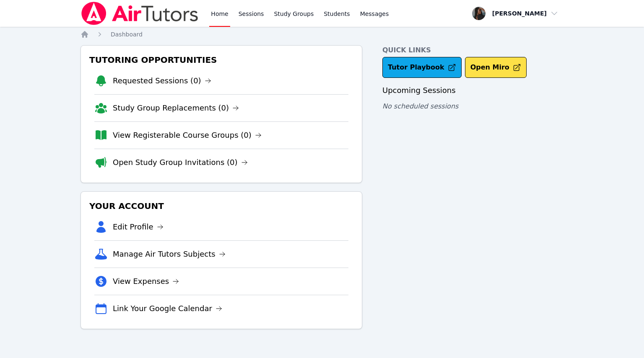 The image size is (644, 358). I want to click on span: Messages, so click(374, 14).